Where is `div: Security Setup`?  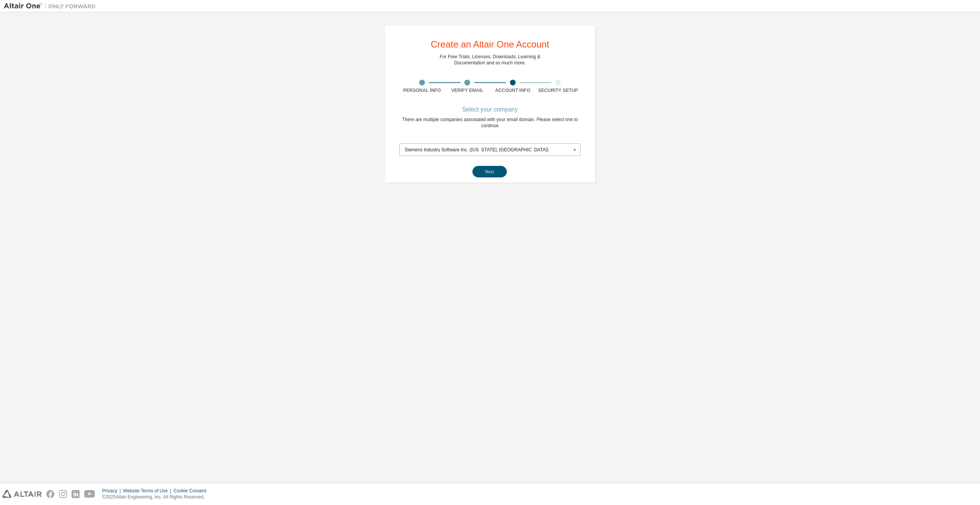 div: Security Setup is located at coordinates (558, 90).